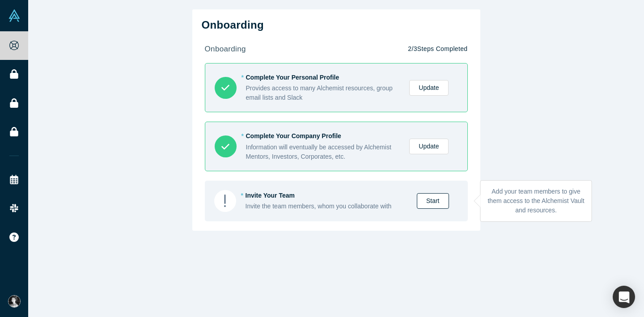 The image size is (644, 317). Describe the element at coordinates (337, 25) in the screenshot. I see `h2: Onboarding` at that location.